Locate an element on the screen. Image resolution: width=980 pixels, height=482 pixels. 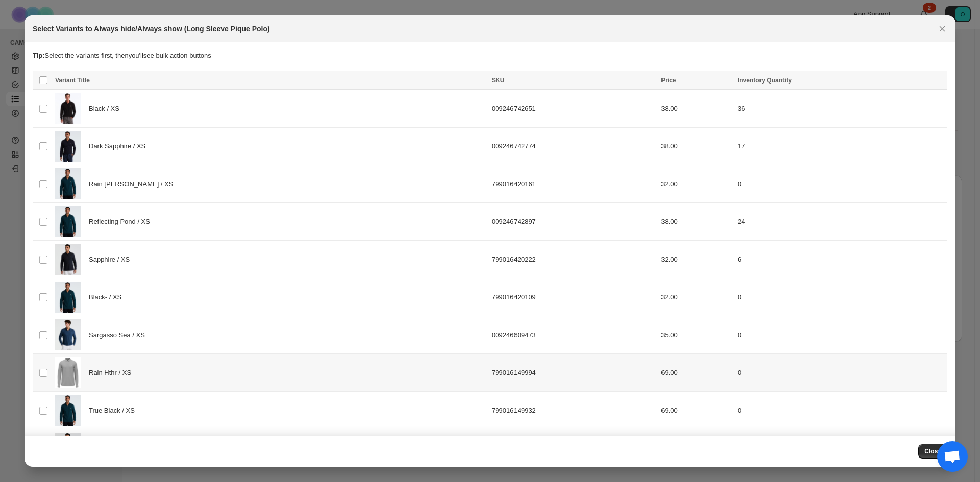
td: 799016149871 is located at coordinates (573, 448).